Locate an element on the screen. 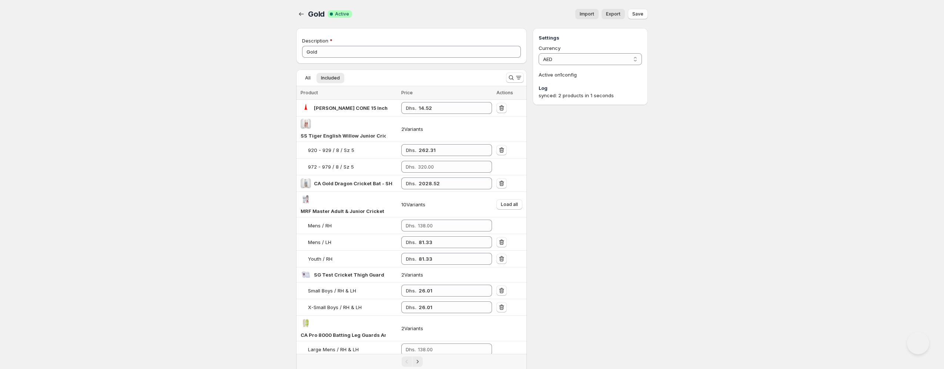  button: Next is located at coordinates (418, 362).